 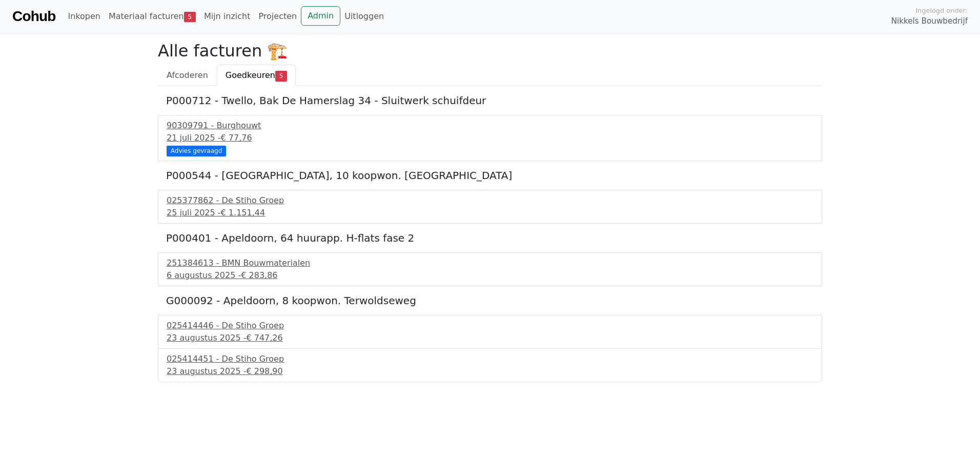 What do you see at coordinates (490, 207) in the screenshot?
I see `a: 025377862 - De Stiho Groep25 juli 2025 -€ 1.151,44` at bounding box center [490, 207].